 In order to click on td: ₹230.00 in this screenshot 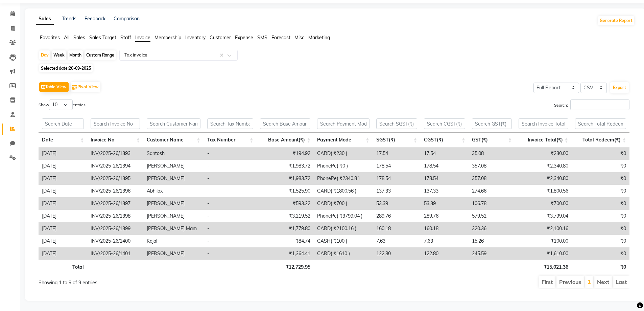, I will do `click(543, 153)`.